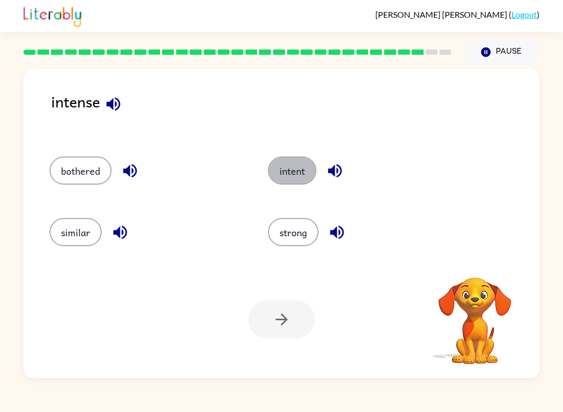 The image size is (563, 412). What do you see at coordinates (292, 170) in the screenshot?
I see `button: intent` at bounding box center [292, 170].